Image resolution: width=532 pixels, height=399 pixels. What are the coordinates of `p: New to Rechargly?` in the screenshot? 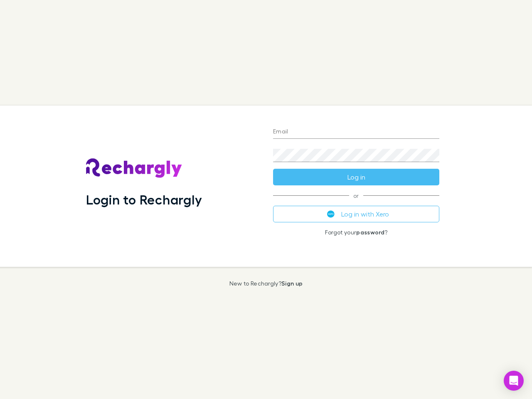 It's located at (266, 284).